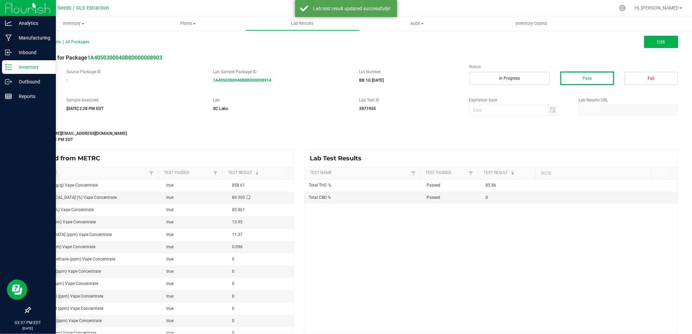 The width and height of the screenshot is (692, 334). Describe the element at coordinates (65, 222) in the screenshot. I see `span: Acetone (ppm) Vape Concentrate` at that location.